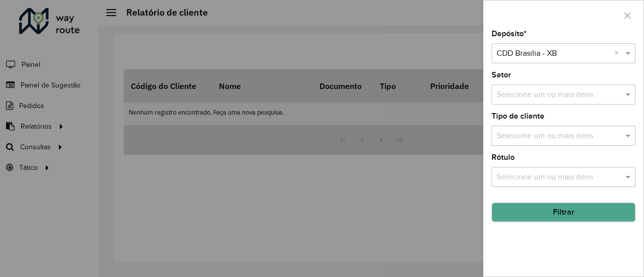  What do you see at coordinates (503, 157) in the screenshot?
I see `label: Rótulo` at bounding box center [503, 157].